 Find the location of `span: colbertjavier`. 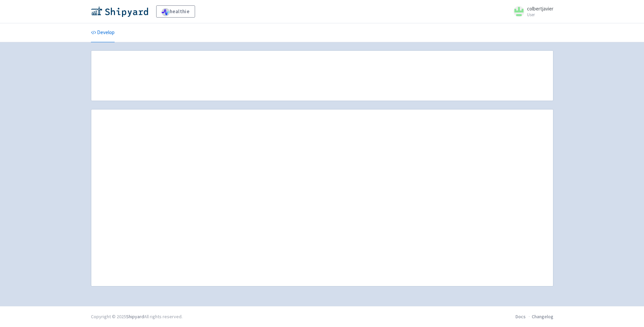

span: colbertjavier is located at coordinates (540, 8).